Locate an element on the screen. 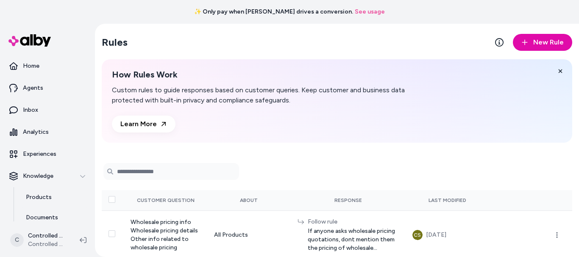 Image resolution: width=579 pixels, height=257 pixels. span: Controlled Chaos is located at coordinates (47, 245).